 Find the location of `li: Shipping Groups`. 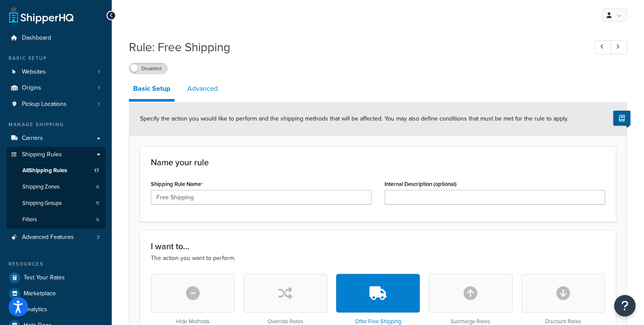

li: Shipping Groups is located at coordinates (56, 203).